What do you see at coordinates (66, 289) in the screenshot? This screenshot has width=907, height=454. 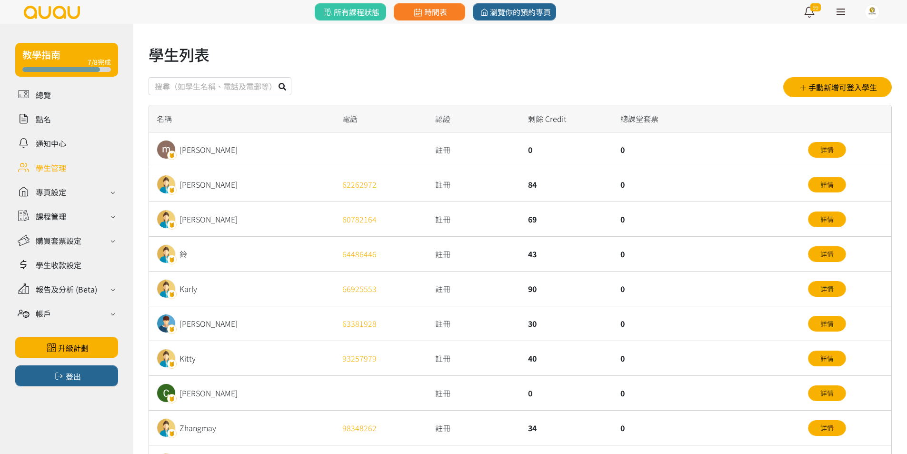 I see `div: 報告及分析 (Beta)` at bounding box center [66, 289].